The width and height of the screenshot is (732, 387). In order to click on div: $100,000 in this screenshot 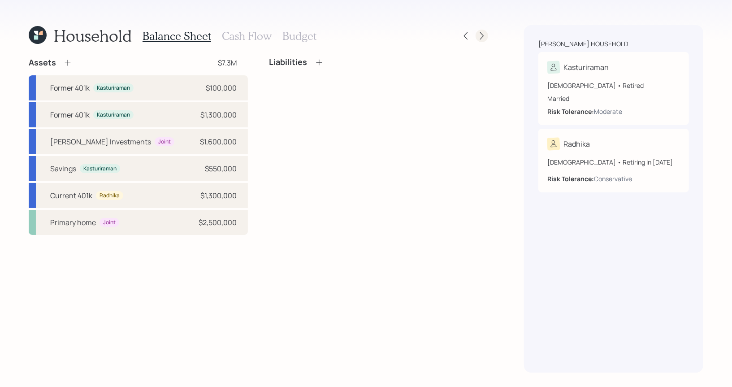, I will do `click(222, 88)`.